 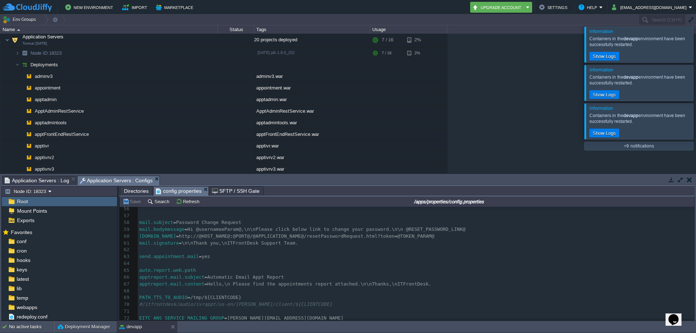 What do you see at coordinates (116, 181) in the screenshot?
I see `span: Application Servers : Configs` at bounding box center [116, 181].